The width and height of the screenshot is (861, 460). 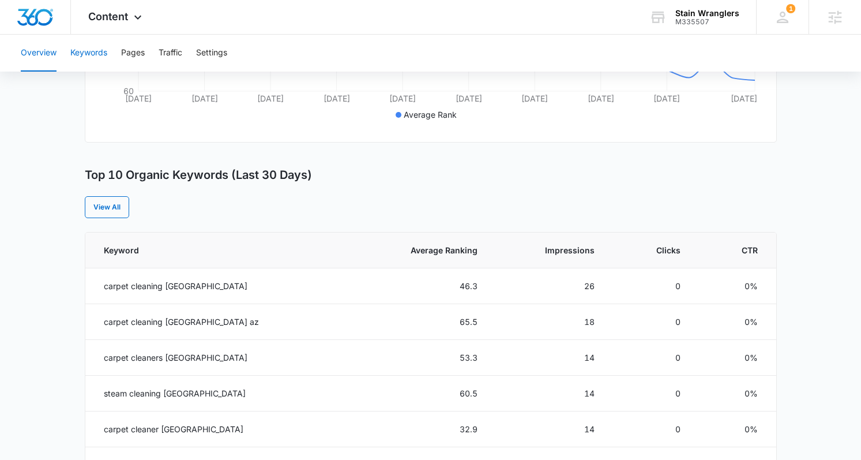 I want to click on span: Average Rank, so click(x=430, y=114).